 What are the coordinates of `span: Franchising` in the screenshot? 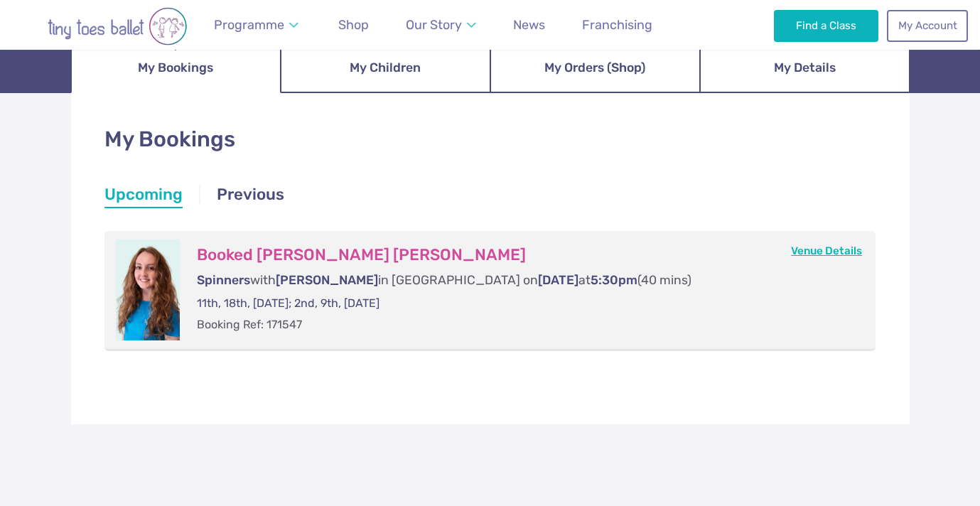 It's located at (617, 24).